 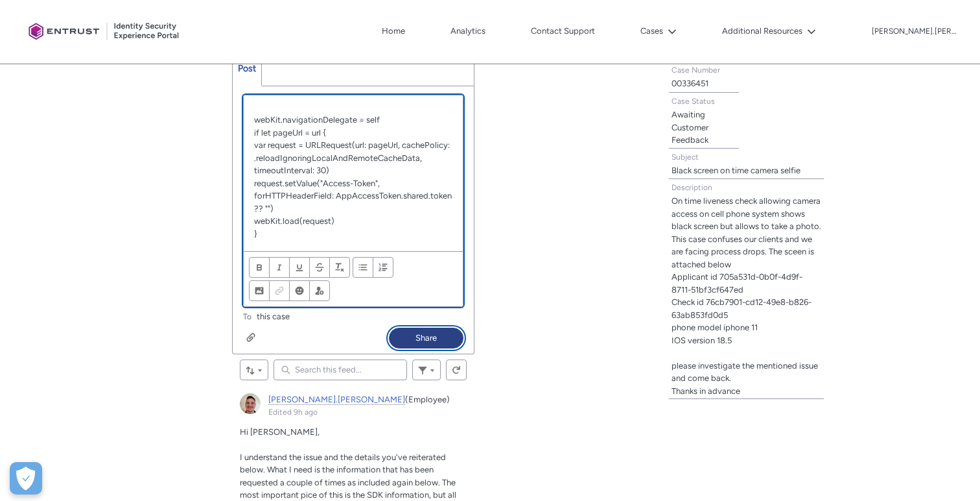 What do you see at coordinates (685, 157) in the screenshot?
I see `span: Subject` at bounding box center [685, 157].